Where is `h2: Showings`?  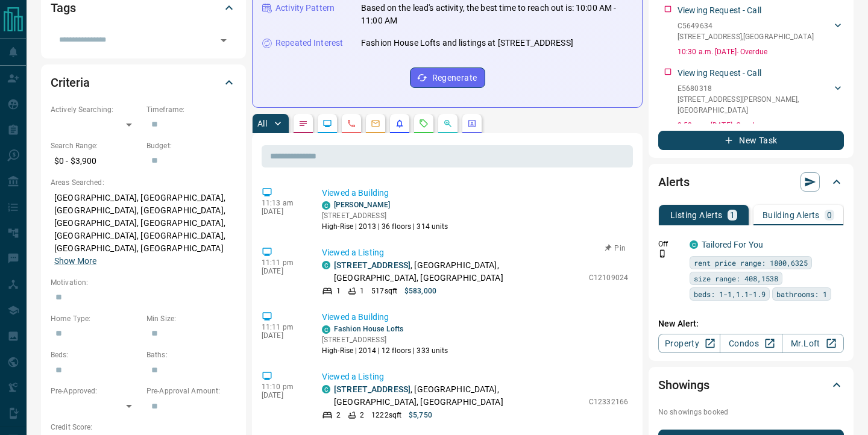 h2: Showings is located at coordinates (684, 385).